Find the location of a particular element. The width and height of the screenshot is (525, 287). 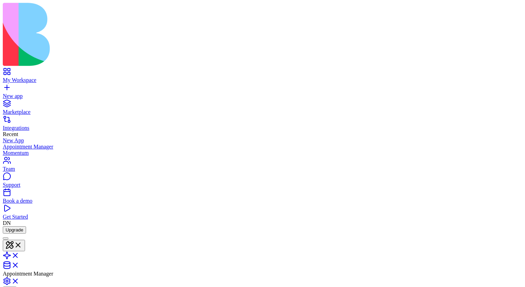

img: logo is located at coordinates (142, 34).